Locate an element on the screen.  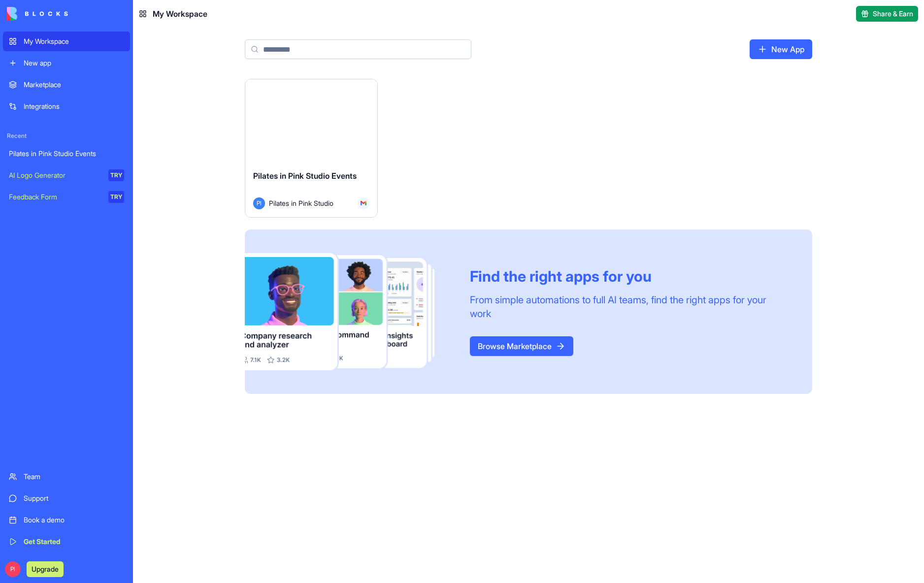
a: Pilates in Pink Studio Events is located at coordinates (67, 153).